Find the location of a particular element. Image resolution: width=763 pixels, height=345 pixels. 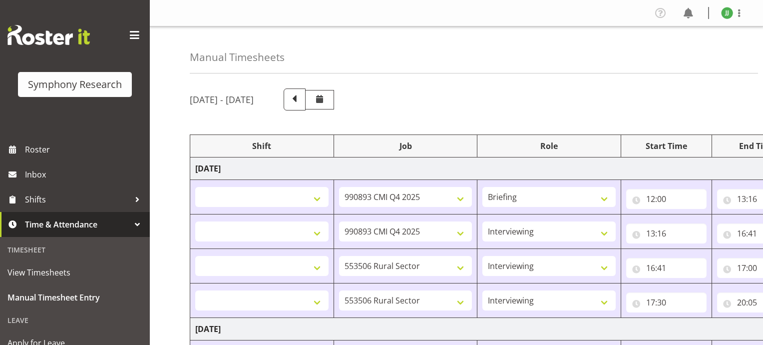

div: Job is located at coordinates (405, 146).